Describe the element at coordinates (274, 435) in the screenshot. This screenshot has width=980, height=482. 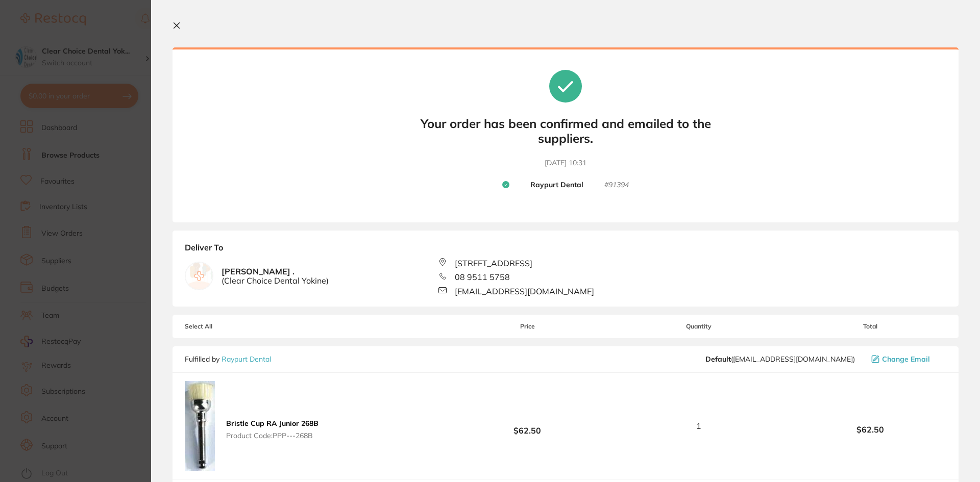
I see `span: Product Code: PPP---268B` at that location.